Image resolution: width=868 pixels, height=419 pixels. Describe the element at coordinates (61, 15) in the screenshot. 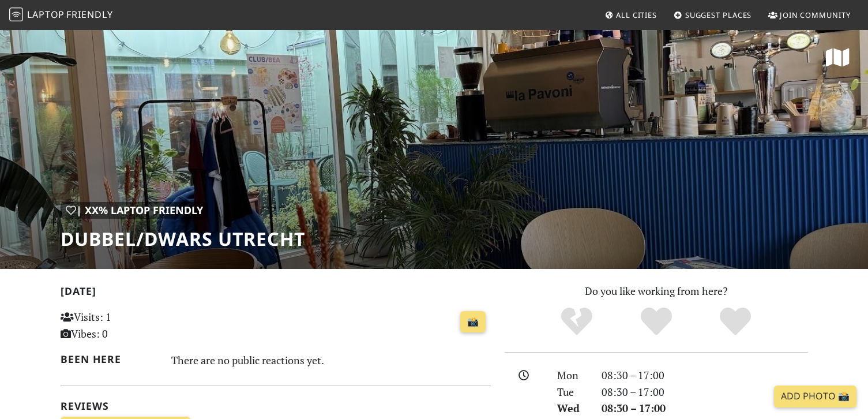

I see `a: LaptopFriendly LaptopFriendly` at that location.